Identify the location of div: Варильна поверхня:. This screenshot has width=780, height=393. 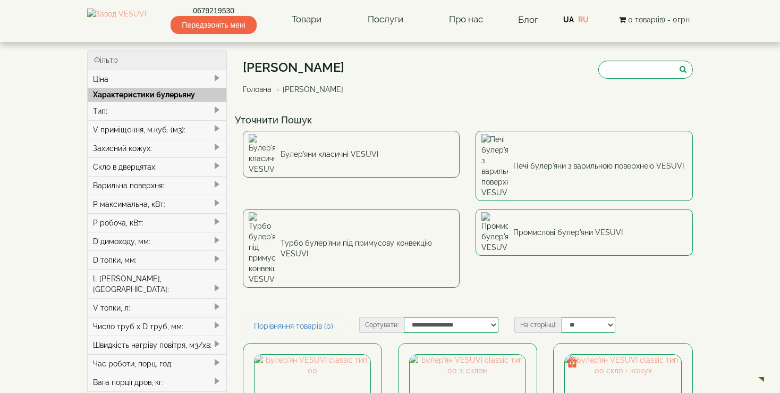
(157, 185).